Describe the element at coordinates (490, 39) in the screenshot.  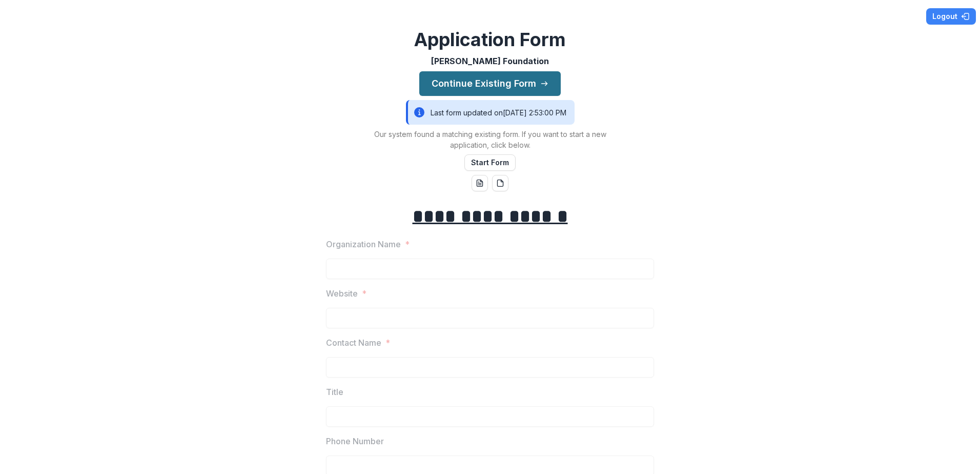
I see `h2: Application Form` at that location.